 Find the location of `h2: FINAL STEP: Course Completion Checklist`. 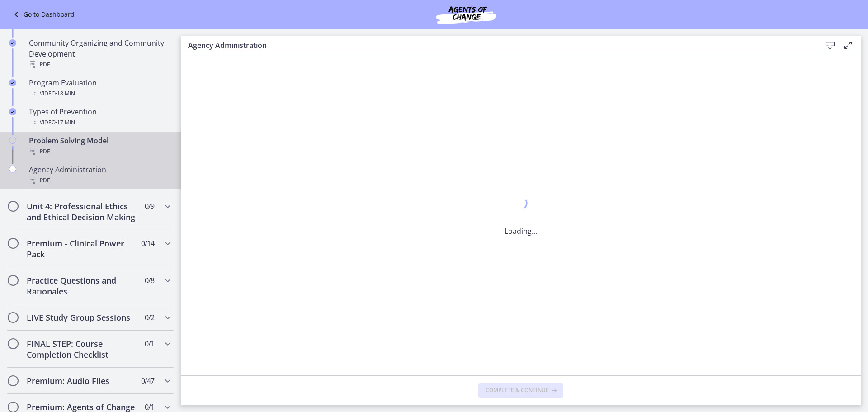

h2: FINAL STEP: Course Completion Checklist is located at coordinates (82, 349).